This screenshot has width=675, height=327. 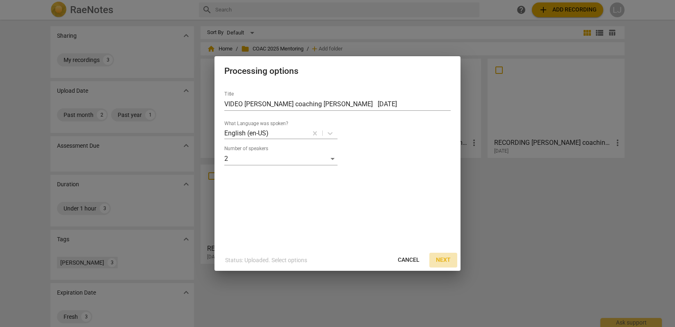 I want to click on label: Title, so click(x=229, y=94).